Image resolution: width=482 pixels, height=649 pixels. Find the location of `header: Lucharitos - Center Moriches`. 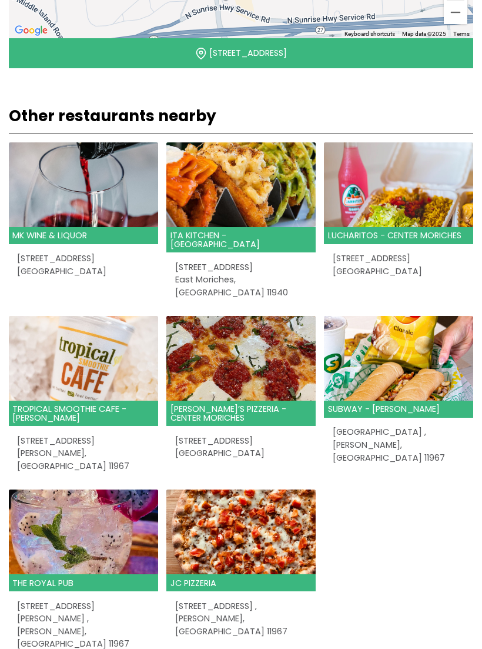

header: Lucharitos - Center Moriches is located at coordinates (399, 235).